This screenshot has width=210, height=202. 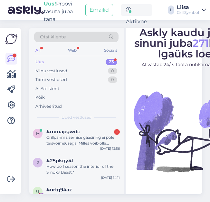 I want to click on div: Kõik, so click(x=40, y=97).